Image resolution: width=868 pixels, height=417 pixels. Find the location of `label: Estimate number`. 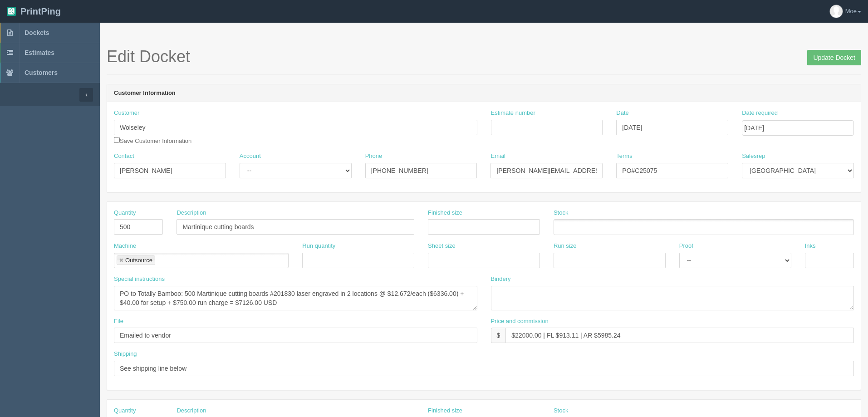

label: Estimate number is located at coordinates (513, 113).